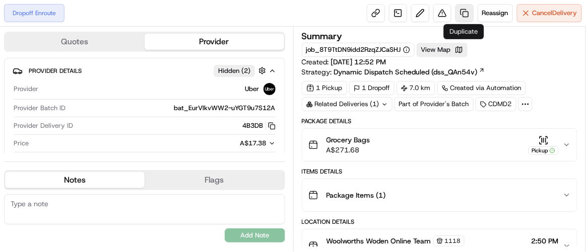 This screenshot has height=252, width=586. Describe the element at coordinates (43, 126) in the screenshot. I see `span: Provider Delivery ID` at that location.